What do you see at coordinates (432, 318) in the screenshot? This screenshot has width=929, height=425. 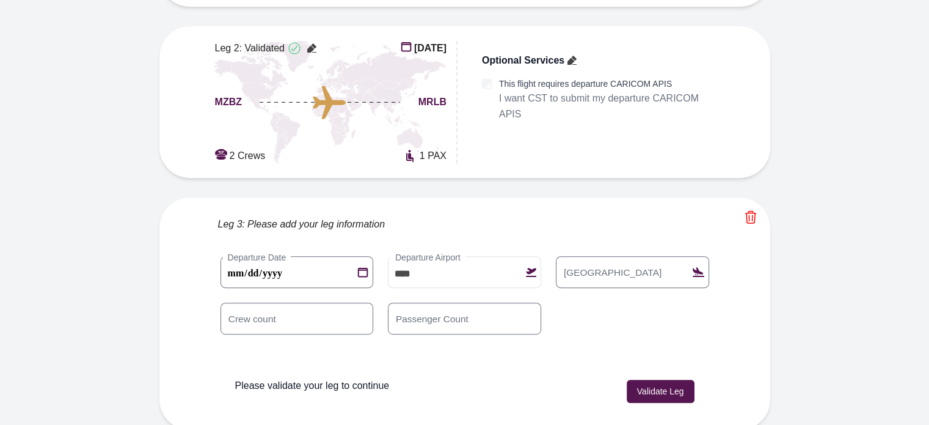 I see `label: Passenger Count` at bounding box center [432, 318].